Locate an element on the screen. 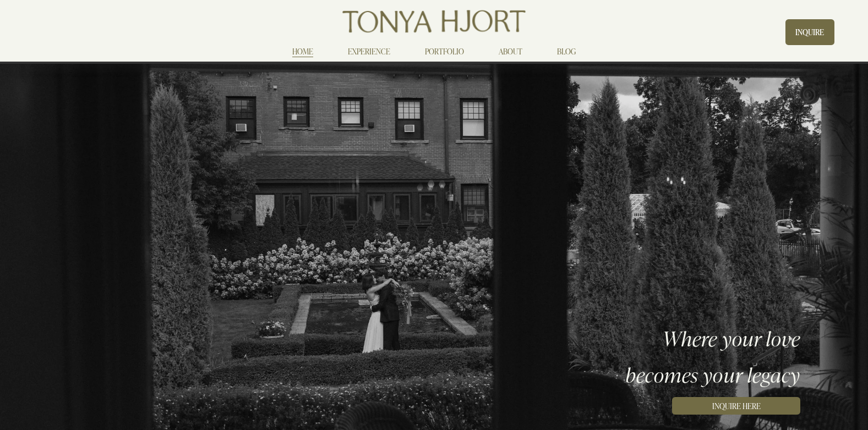 This screenshot has height=430, width=868. a: BLOG is located at coordinates (567, 51).